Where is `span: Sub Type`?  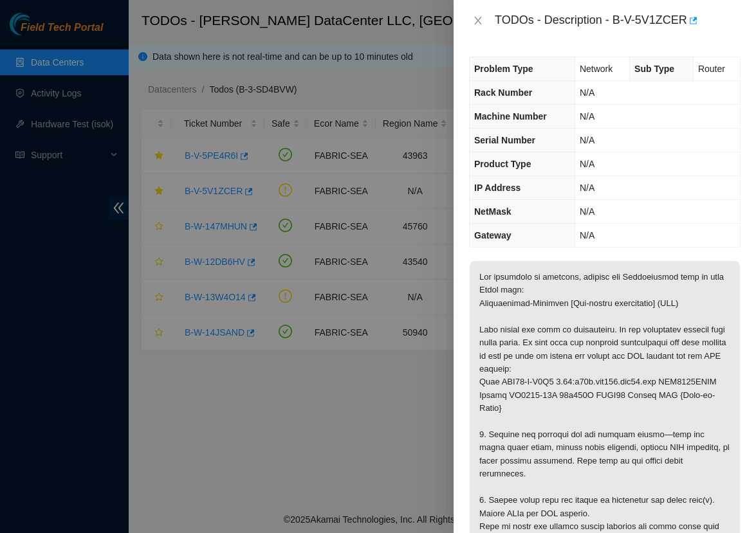
span: Sub Type is located at coordinates (654, 69).